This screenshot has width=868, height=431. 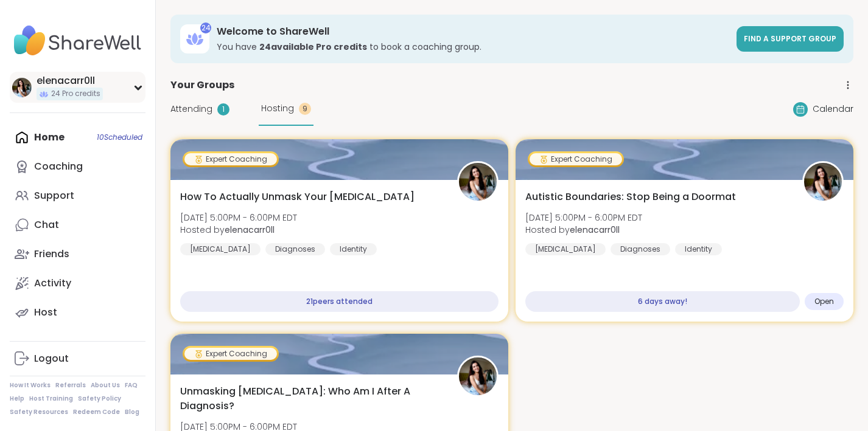 I want to click on span: Hosting, so click(x=278, y=108).